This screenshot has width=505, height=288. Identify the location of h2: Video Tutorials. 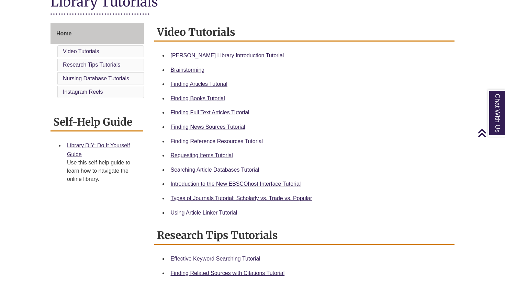
(305, 32).